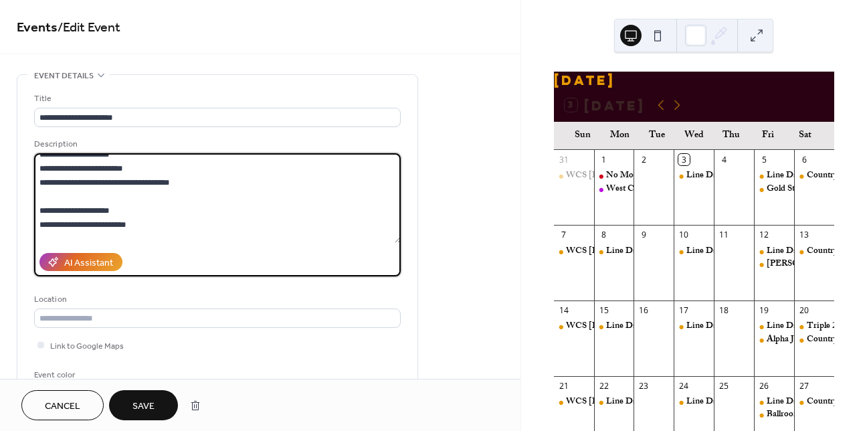 The width and height of the screenshot is (867, 431). I want to click on span: / Edit Event, so click(89, 27).